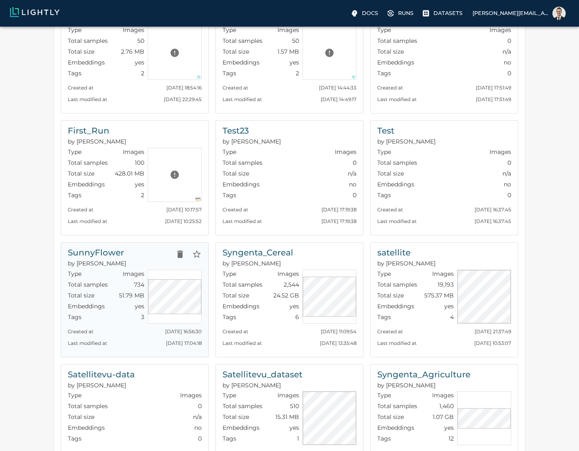 The height and width of the screenshot is (451, 579). Describe the element at coordinates (447, 406) in the screenshot. I see `p: 1,460` at that location.